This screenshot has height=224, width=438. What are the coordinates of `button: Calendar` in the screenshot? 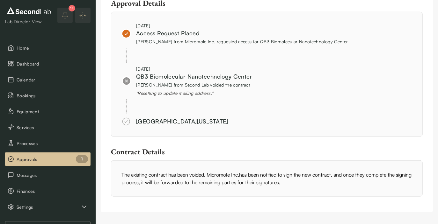 It's located at (48, 80).